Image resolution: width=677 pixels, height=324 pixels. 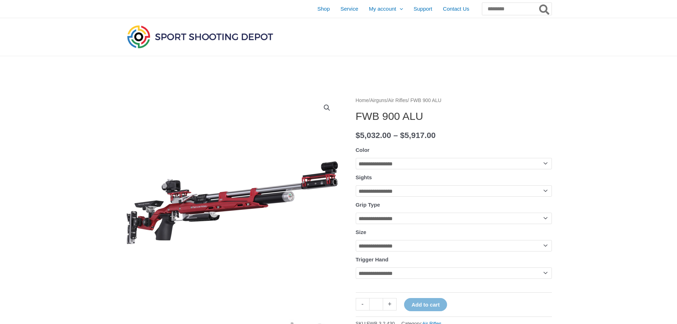 What do you see at coordinates (200, 37) in the screenshot?
I see `img: Sport Shooting Depot` at bounding box center [200, 37].